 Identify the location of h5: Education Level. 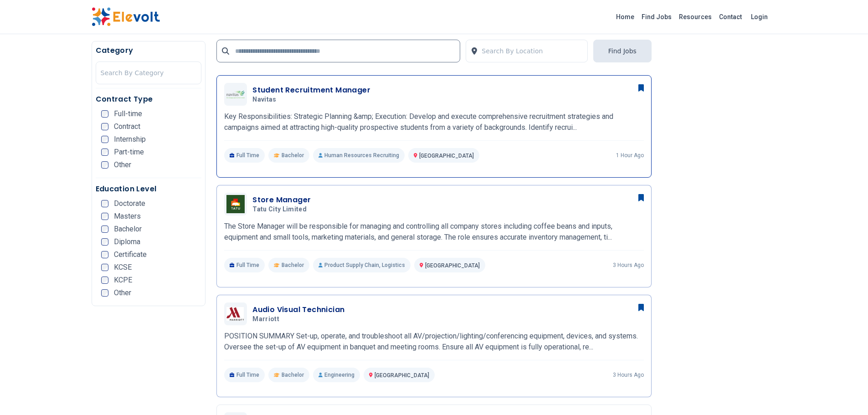
(148, 189).